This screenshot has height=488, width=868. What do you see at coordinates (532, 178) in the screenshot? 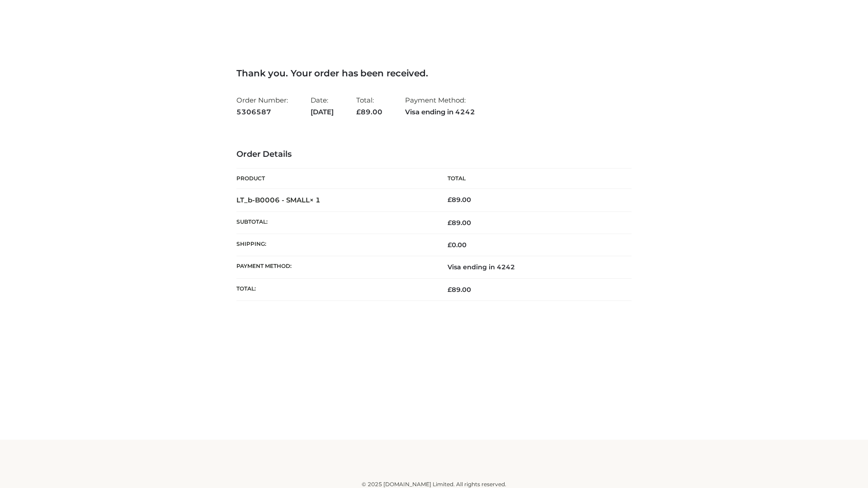
I see `th: Total` at bounding box center [532, 178].